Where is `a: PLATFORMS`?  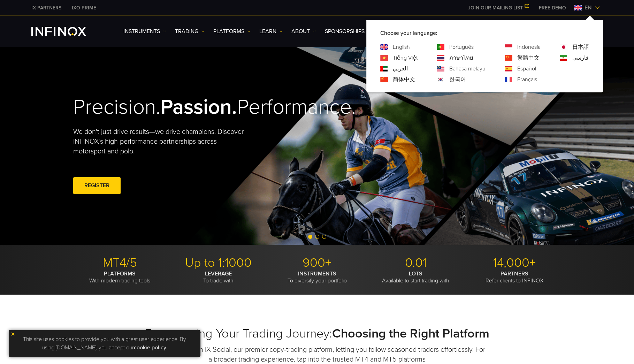
a: PLATFORMS is located at coordinates (232, 31).